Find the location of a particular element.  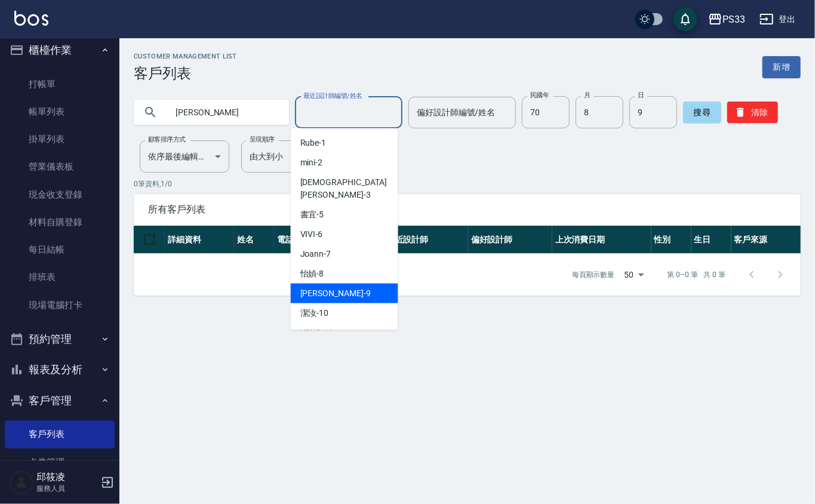

span: 怡媜 -8 is located at coordinates (312, 273).